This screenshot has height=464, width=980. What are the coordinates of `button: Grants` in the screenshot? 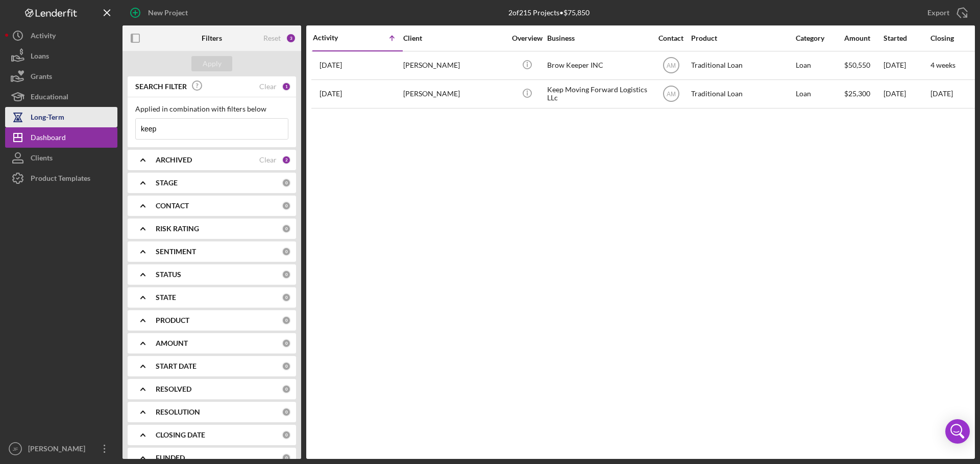 It's located at (61, 76).